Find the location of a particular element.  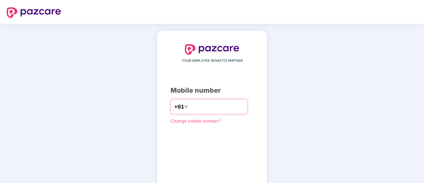

span: YOUR EMPLOYEE BENEFITS PARTNER is located at coordinates (212, 61).